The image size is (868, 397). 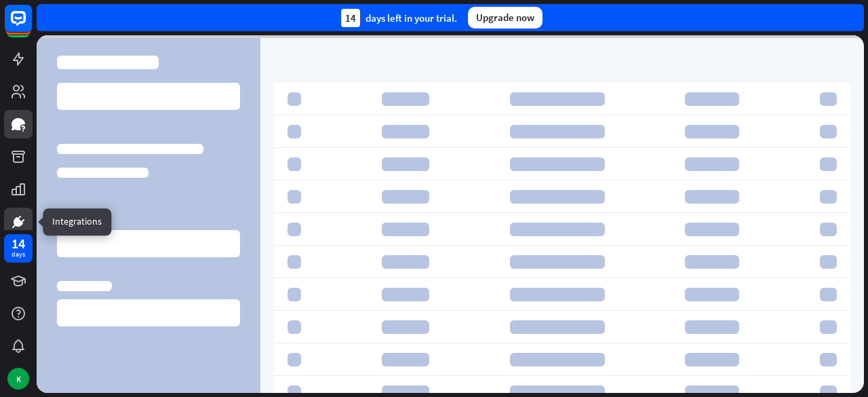 What do you see at coordinates (399, 18) in the screenshot?
I see `div: days left in your trial.` at bounding box center [399, 18].